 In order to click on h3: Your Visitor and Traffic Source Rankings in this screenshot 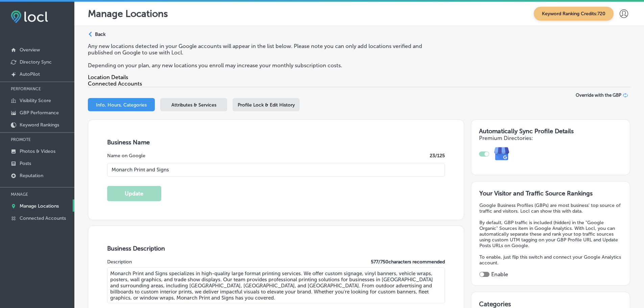, I will do `click(551, 193)`.